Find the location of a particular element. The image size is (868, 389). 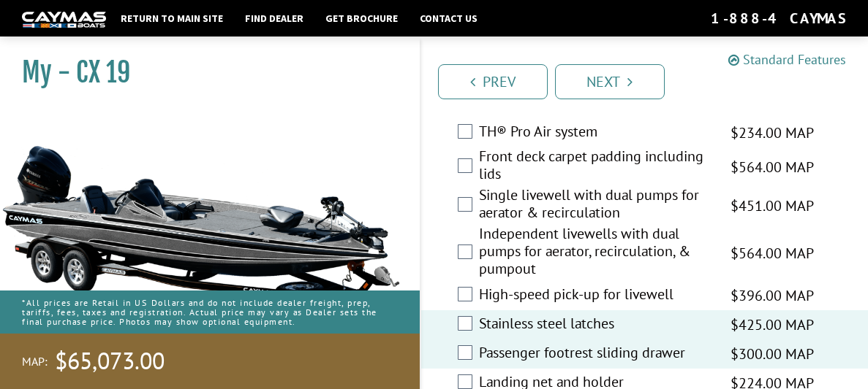

label: Independent livewells with dual pumps for aerator, recirculation, & pumpout is located at coordinates (596, 253).